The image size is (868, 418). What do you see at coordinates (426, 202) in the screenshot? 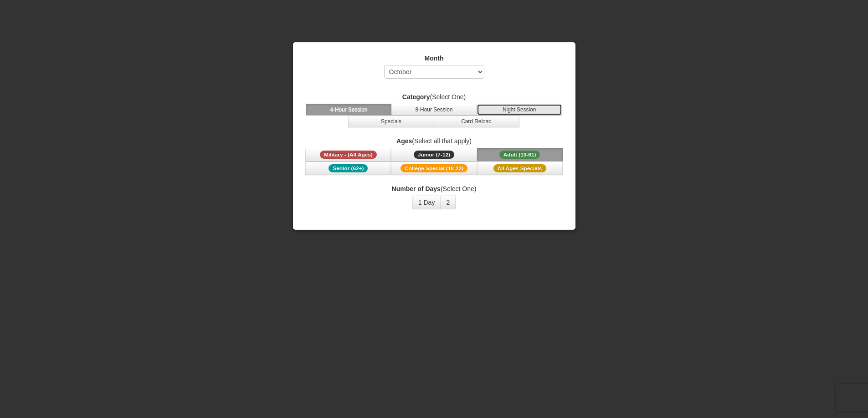
I see `button: 1 Day` at bounding box center [426, 202].